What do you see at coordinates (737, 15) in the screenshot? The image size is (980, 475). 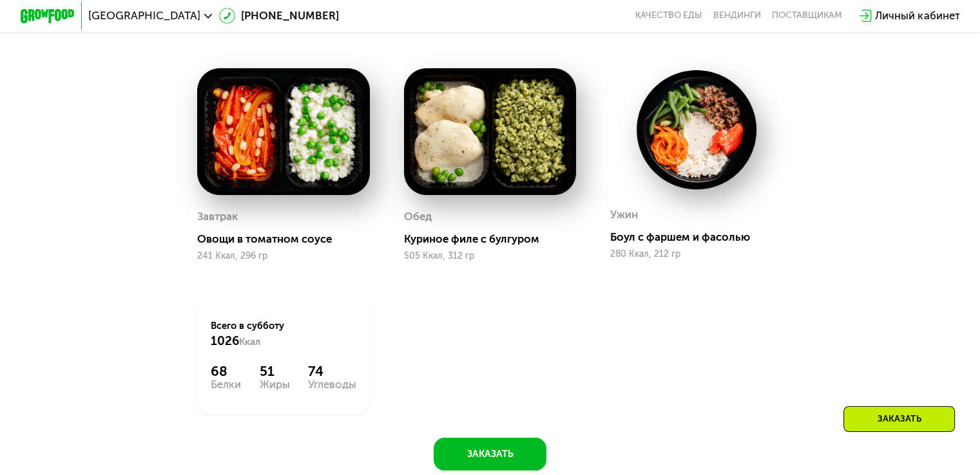 I see `a: Вендинги` at bounding box center [737, 15].